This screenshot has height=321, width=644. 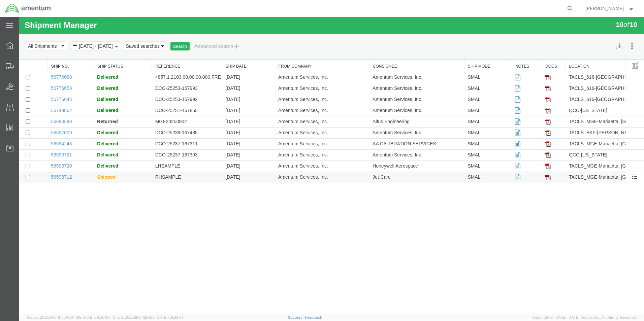 What do you see at coordinates (198, 30) in the screenshot?
I see `button: Advanced search` at bounding box center [198, 30].